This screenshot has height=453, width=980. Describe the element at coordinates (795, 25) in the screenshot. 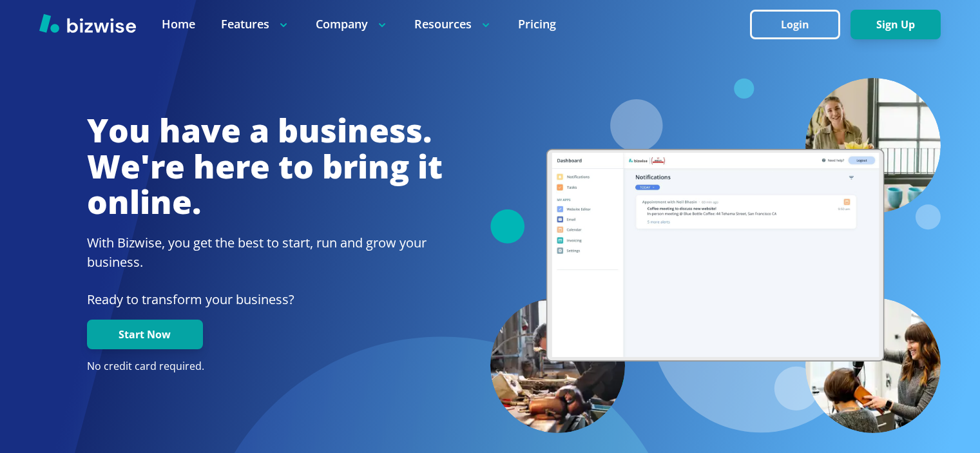

I see `button: Login` at that location.